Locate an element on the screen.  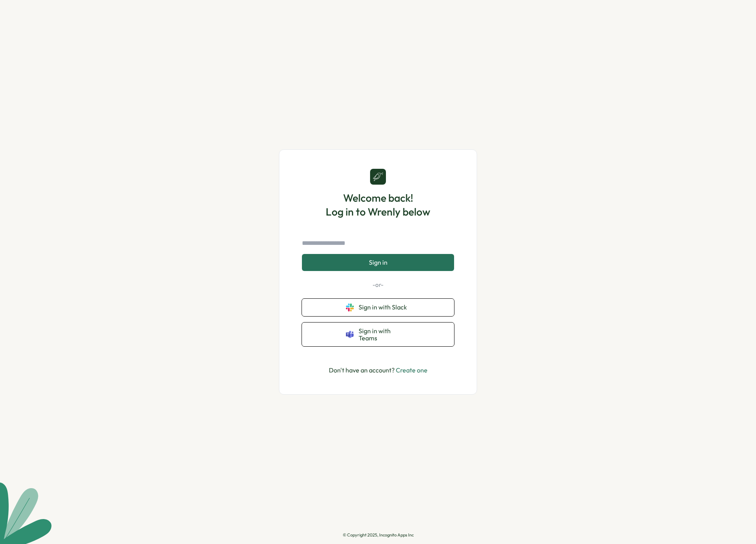
p: -or- is located at coordinates (378, 285).